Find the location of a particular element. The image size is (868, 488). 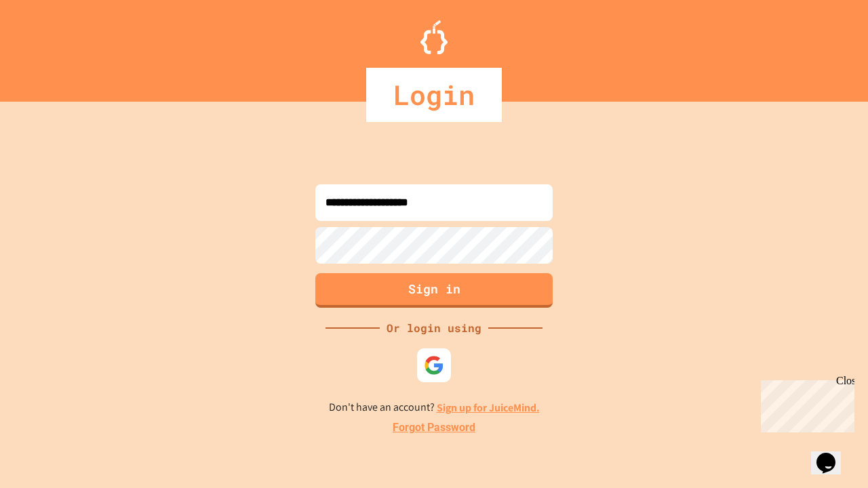

p: Don't have an account? is located at coordinates (434, 407).